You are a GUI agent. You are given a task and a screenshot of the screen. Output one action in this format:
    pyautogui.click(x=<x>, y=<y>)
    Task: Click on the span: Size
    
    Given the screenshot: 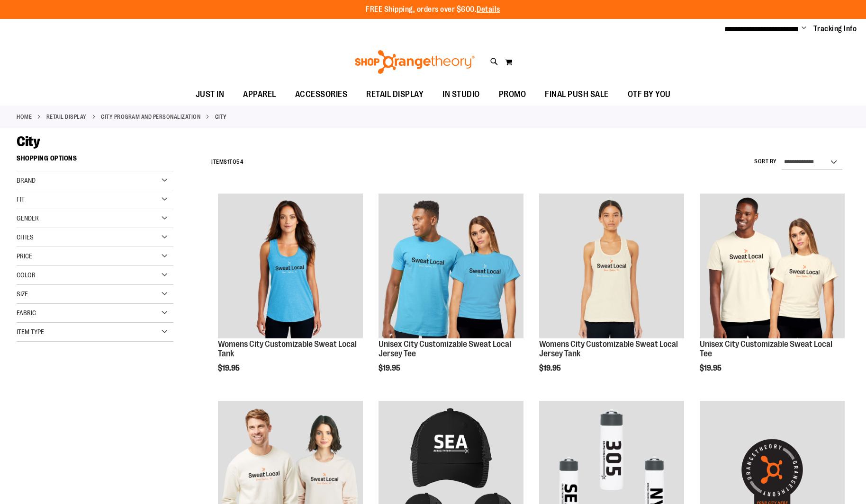 What is the action you would take?
    pyautogui.click(x=22, y=294)
    